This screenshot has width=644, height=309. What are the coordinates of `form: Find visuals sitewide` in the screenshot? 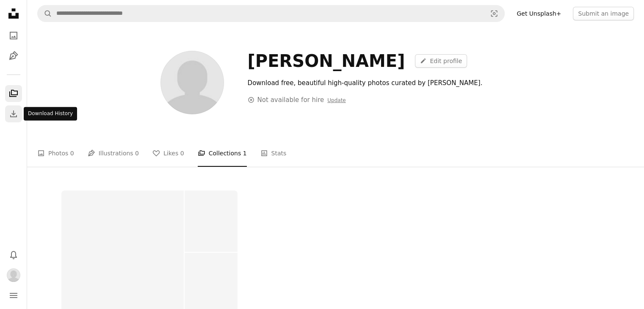 It's located at (271, 14).